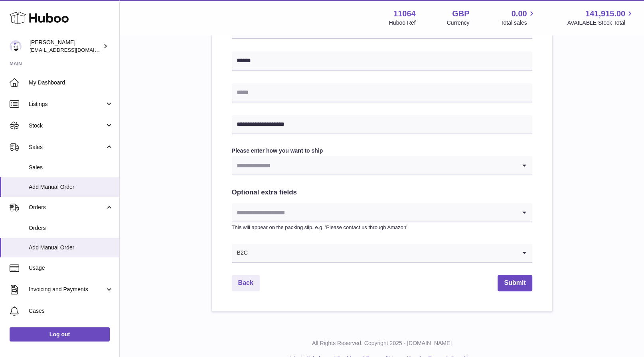  Describe the element at coordinates (600, 17) in the screenshot. I see `a: 141,915.00 AVAILABLE Stock Total` at that location.